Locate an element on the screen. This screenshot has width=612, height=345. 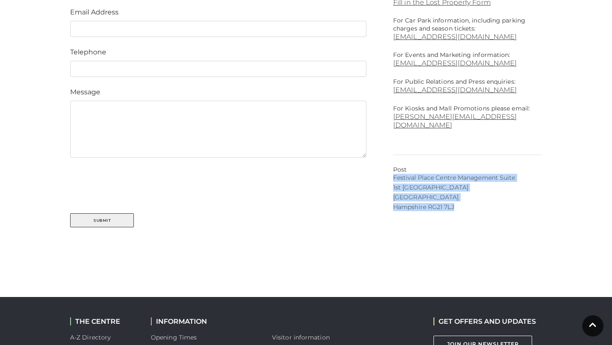
a: Opening Times is located at coordinates (174, 337).